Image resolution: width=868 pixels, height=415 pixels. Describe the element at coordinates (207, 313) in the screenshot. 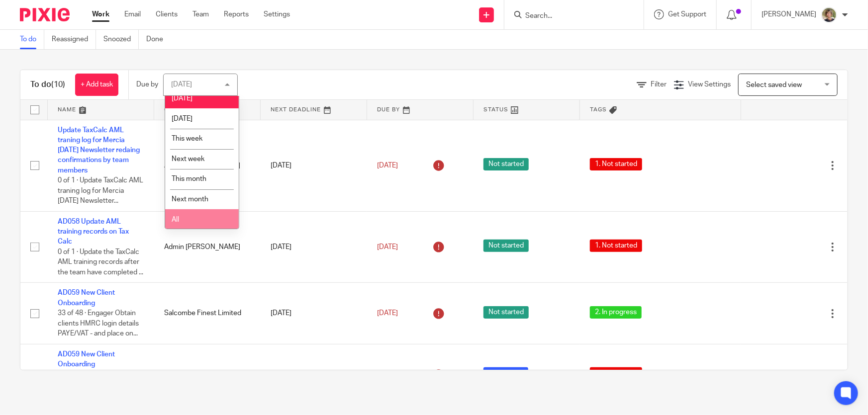

I see `td: Salcombe Finest Limited` at that location.